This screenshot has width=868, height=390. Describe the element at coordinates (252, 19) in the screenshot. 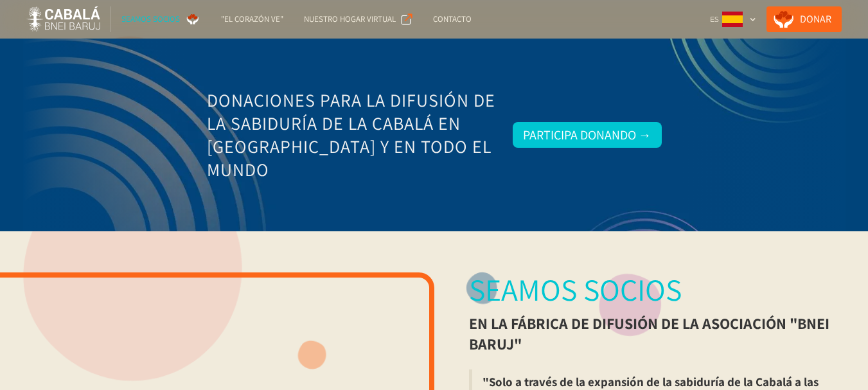

I see `div: "El corazón ve"` at that location.